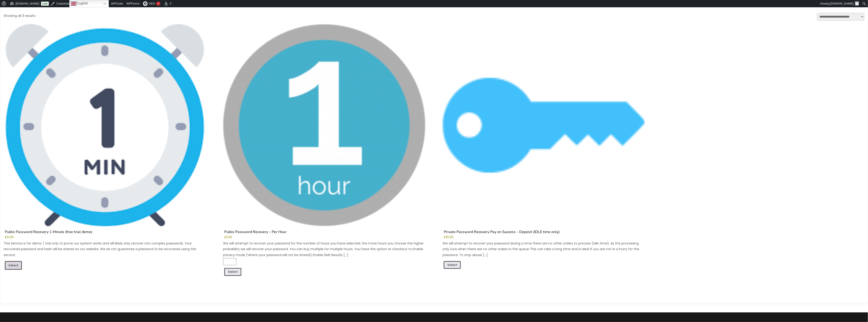 The height and width of the screenshot is (322, 868). What do you see at coordinates (324, 125) in the screenshot?
I see `img: Public Password Recovery - Per Hour` at bounding box center [324, 125].